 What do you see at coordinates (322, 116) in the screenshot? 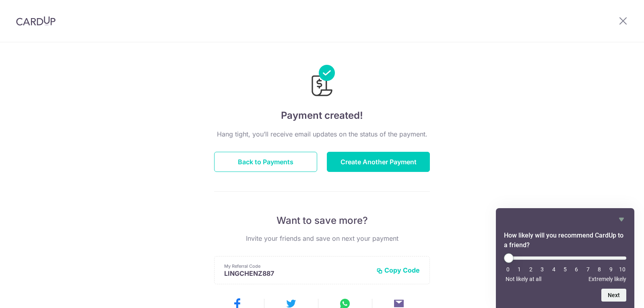
I see `h4: Payment created!` at bounding box center [322, 116].